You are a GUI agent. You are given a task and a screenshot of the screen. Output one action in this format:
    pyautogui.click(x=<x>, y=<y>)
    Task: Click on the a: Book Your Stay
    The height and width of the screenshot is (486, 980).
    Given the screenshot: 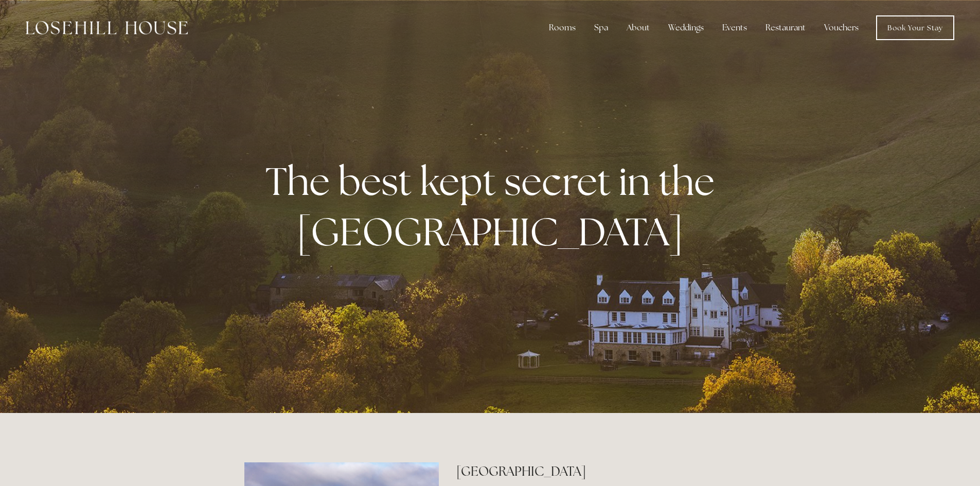 What is the action you would take?
    pyautogui.click(x=915, y=28)
    